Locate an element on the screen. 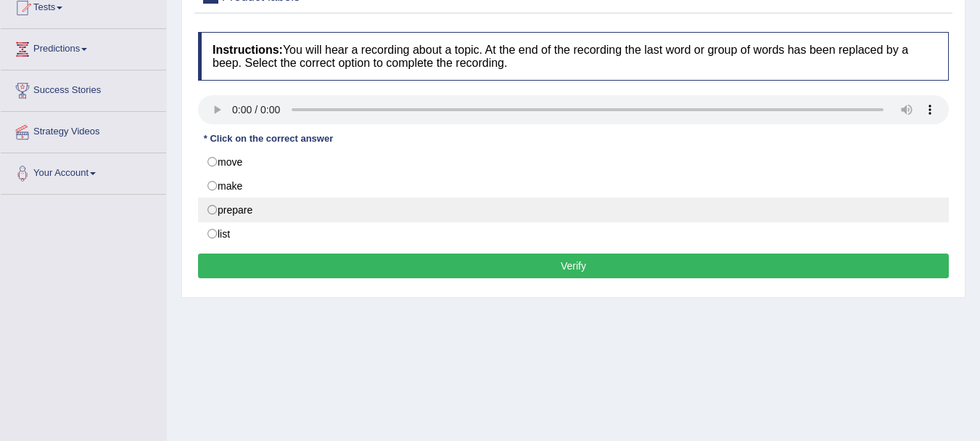  button: Verify is located at coordinates (573, 266).